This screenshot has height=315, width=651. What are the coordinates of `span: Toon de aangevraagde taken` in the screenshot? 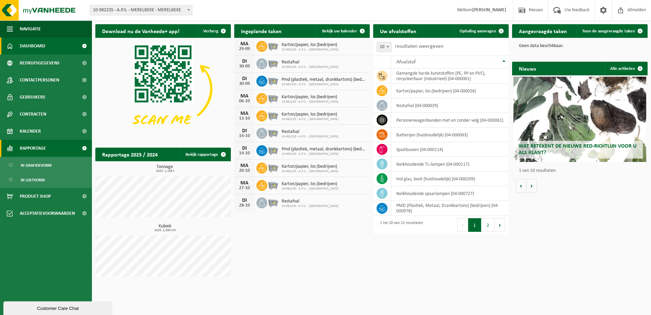 It's located at (608, 31).